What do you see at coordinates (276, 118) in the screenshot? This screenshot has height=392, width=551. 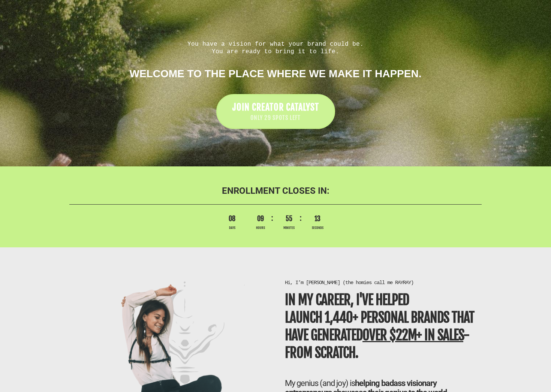 I see `span: ONLY 29 SPOTS LEFT` at bounding box center [276, 118].